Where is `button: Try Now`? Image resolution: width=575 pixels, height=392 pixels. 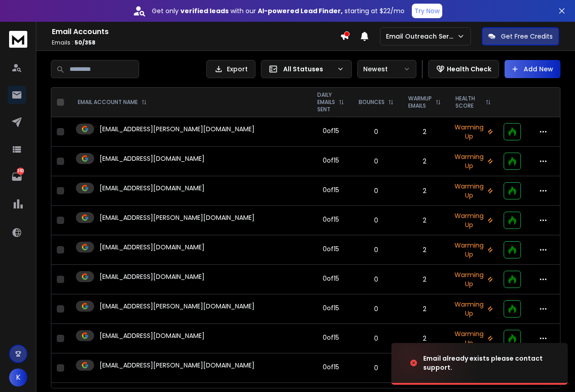 button: Try Now is located at coordinates (427, 11).